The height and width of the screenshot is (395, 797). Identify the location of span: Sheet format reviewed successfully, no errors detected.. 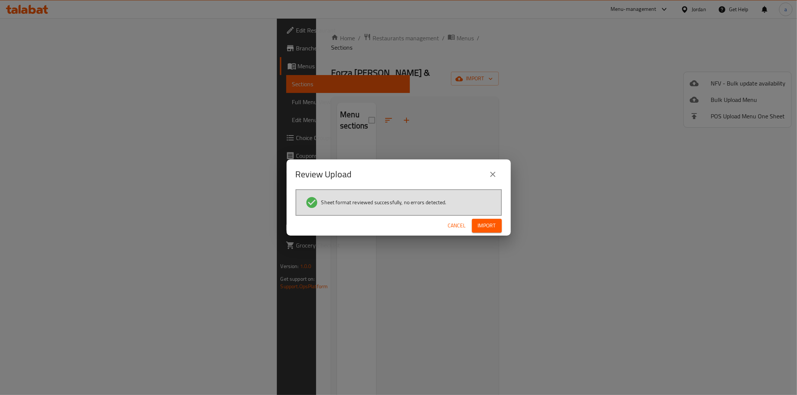
(384, 203).